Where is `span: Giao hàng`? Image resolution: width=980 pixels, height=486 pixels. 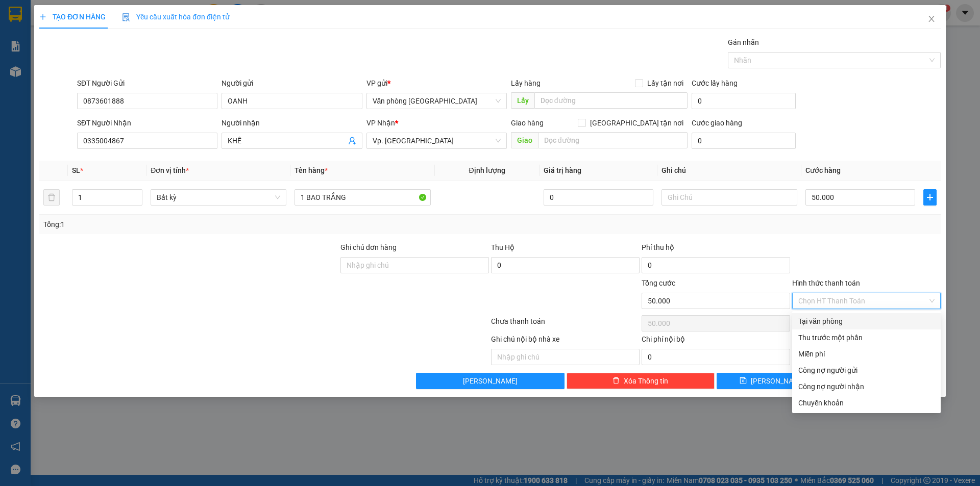
span: Giao hàng is located at coordinates (527, 123).